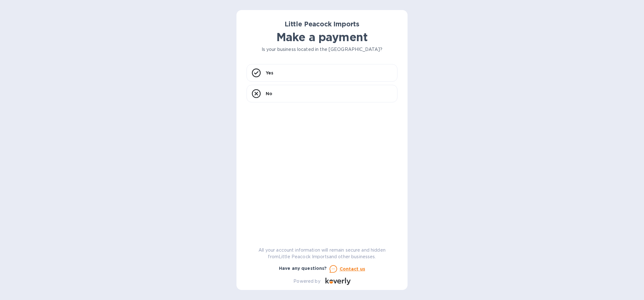 Image resolution: width=644 pixels, height=300 pixels. I want to click on h1: Make a payment, so click(322, 37).